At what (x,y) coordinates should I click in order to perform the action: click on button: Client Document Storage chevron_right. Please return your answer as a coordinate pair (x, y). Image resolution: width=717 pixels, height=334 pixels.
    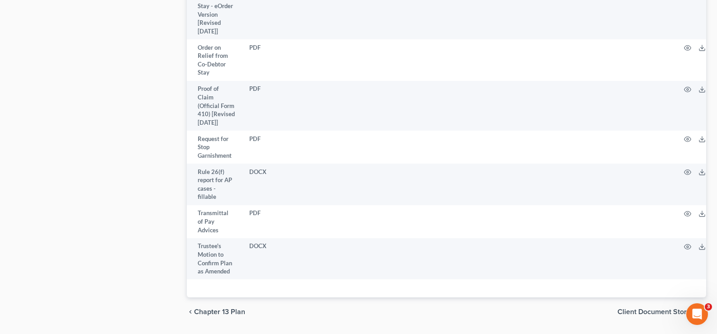
    Looking at the image, I should click on (661, 312).